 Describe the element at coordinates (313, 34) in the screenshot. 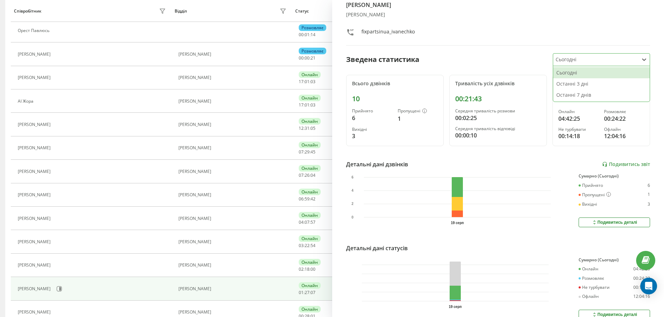

I see `span: 14` at that location.